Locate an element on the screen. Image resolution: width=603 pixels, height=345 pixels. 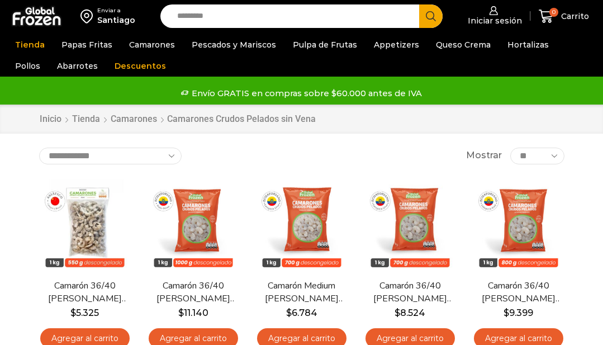
a: Papas Fritas is located at coordinates (87, 45).